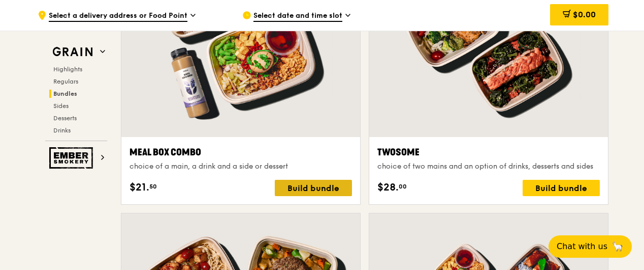  What do you see at coordinates (65, 118) in the screenshot?
I see `span: Desserts` at bounding box center [65, 118].